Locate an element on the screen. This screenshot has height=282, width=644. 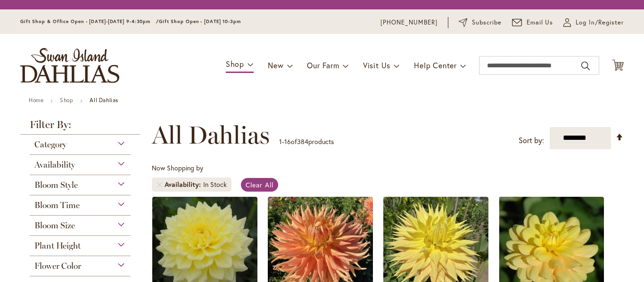
span: Plant Height is located at coordinates (58, 246).